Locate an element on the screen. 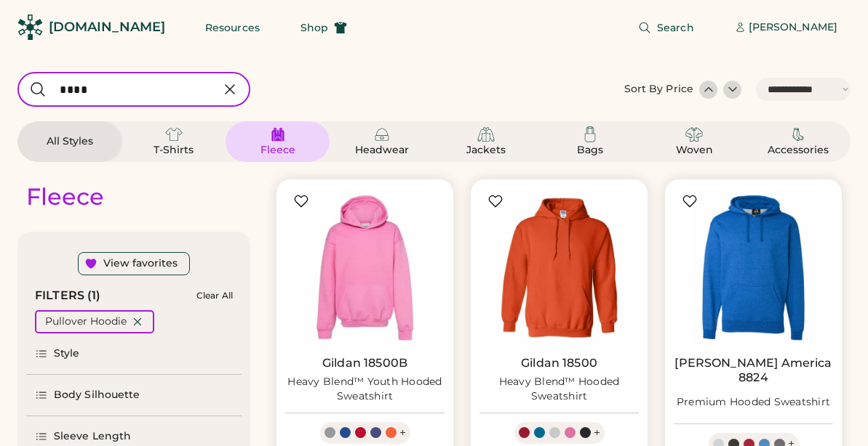  div: T-Shirts is located at coordinates (174, 151).